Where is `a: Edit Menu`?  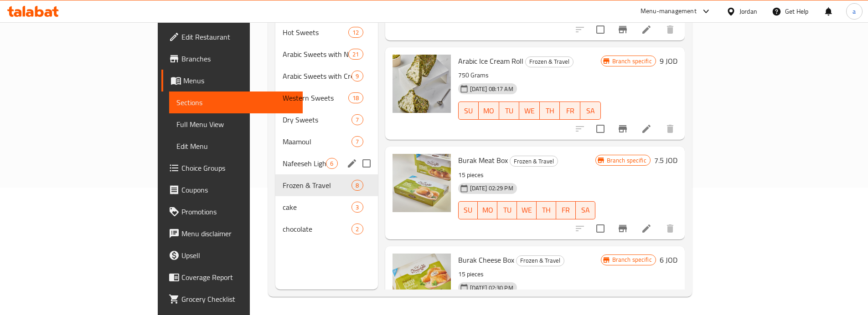 a: Edit Menu is located at coordinates (235, 146).